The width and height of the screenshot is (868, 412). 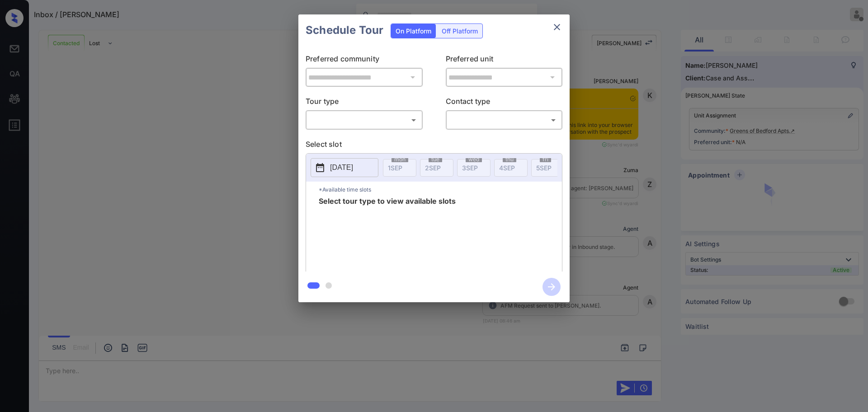 I want to click on div: Off Platform, so click(x=460, y=31).